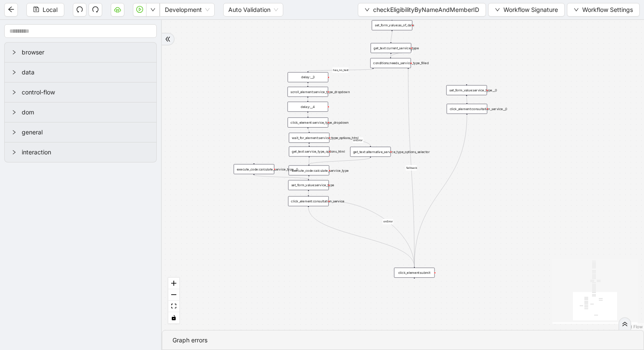 The height and width of the screenshot is (350, 644). I want to click on span: save, so click(36, 10).